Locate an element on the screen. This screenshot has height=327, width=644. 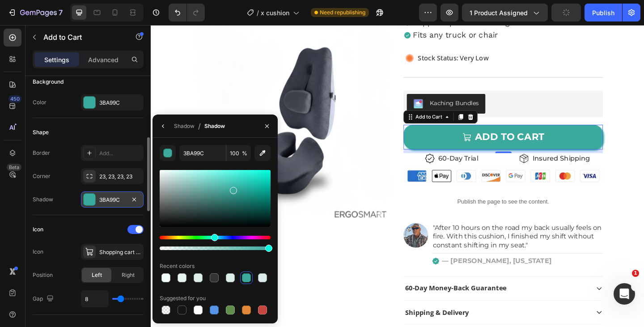
div: Border is located at coordinates (41, 153).